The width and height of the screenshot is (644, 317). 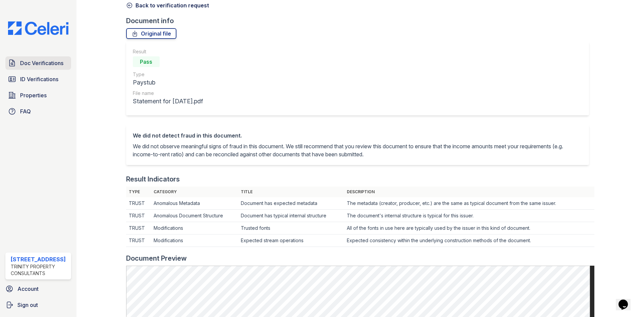 I want to click on td: The document's internal structure is typical for this issuer., so click(x=469, y=216).